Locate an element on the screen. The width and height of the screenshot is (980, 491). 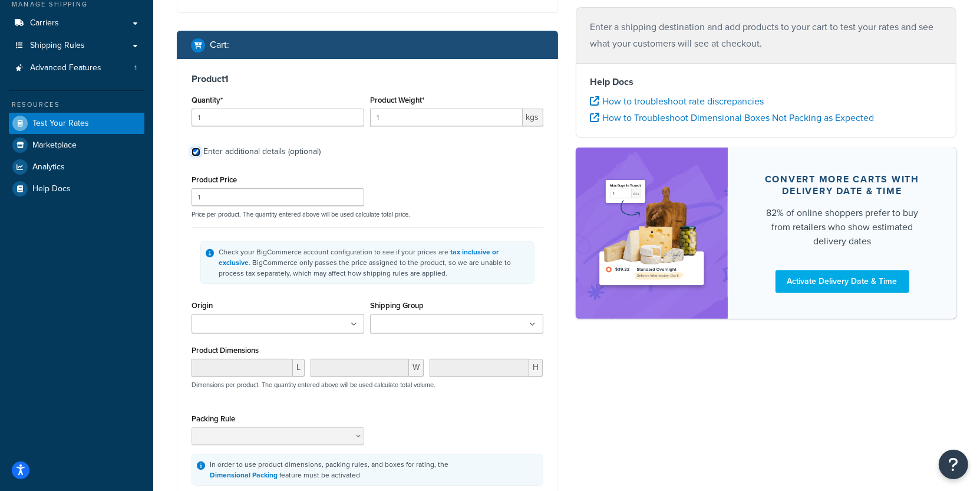
h2: Cart : is located at coordinates (220, 45).